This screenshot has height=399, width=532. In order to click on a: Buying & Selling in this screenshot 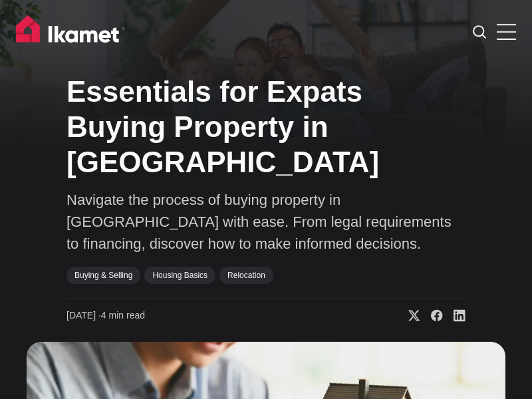, I will do `click(103, 275)`.